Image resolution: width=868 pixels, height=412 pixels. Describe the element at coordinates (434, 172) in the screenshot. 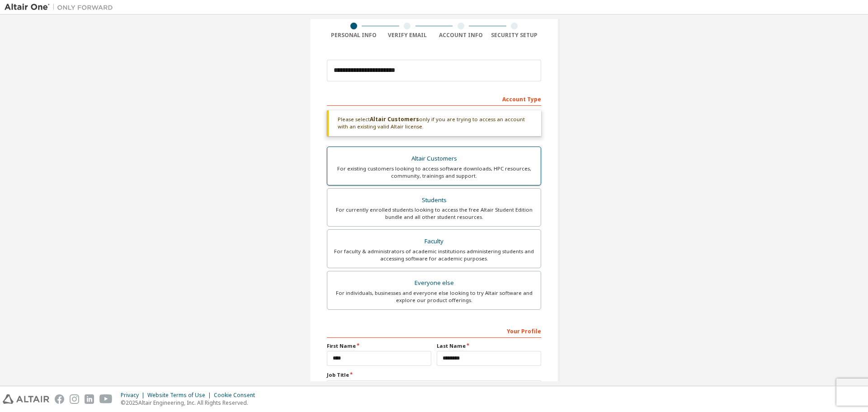

I see `div: For existing customers looking to access software downloads, HPC resources, community, trainings ...` at that location.